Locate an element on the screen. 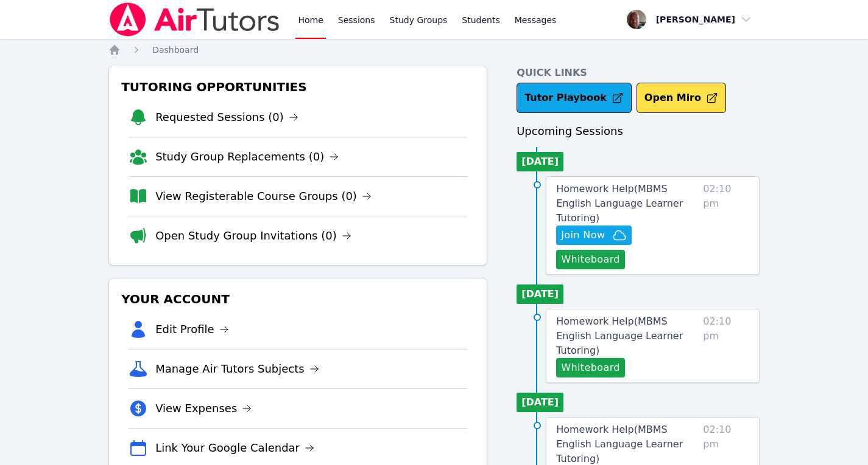  img: Air Tutors is located at coordinates (194, 20).